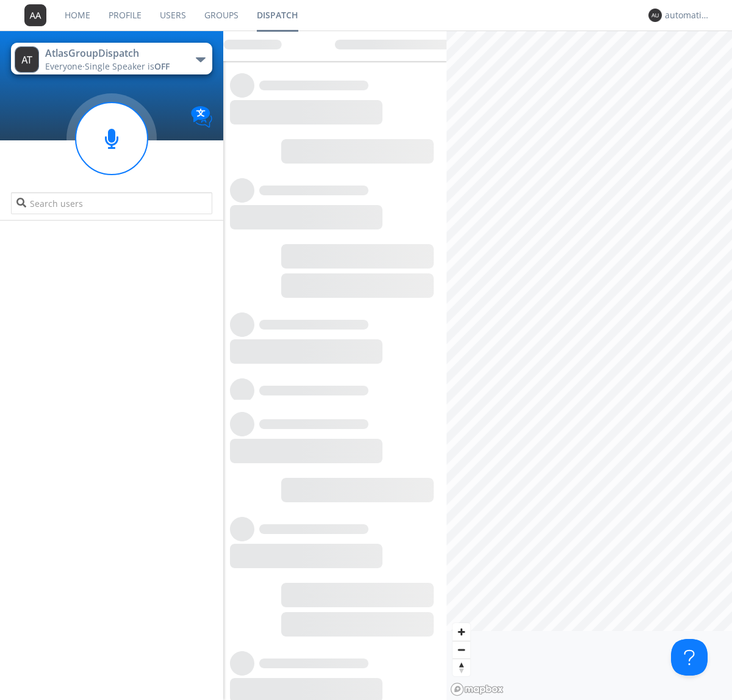 Image resolution: width=732 pixels, height=700 pixels. What do you see at coordinates (114, 53) in the screenshot?
I see `div: AtlasGroupDispatch` at bounding box center [114, 53].